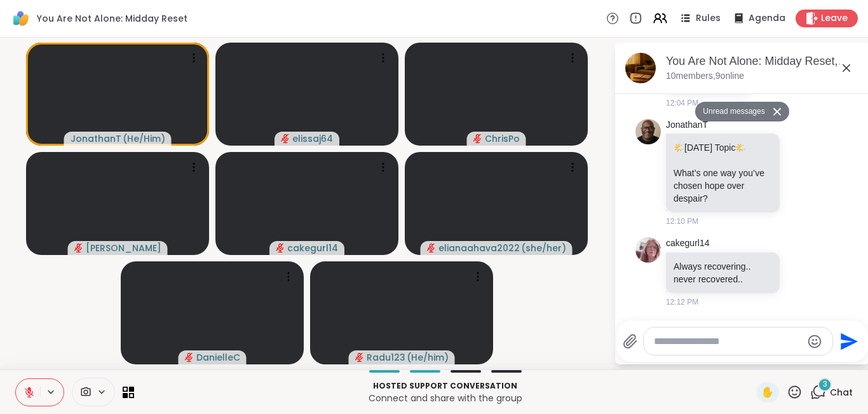 This screenshot has width=868, height=414. Describe the element at coordinates (682, 103) in the screenshot. I see `span: 12:04 PM` at that location.